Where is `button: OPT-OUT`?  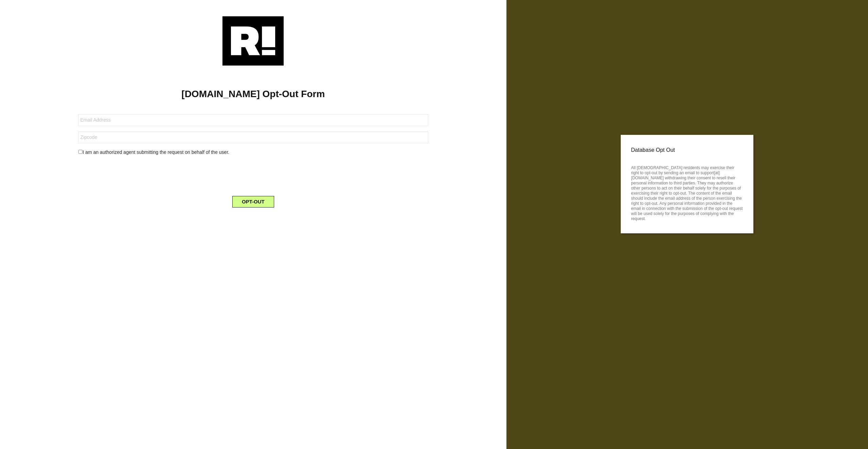
button: OPT-OUT is located at coordinates (253, 202).